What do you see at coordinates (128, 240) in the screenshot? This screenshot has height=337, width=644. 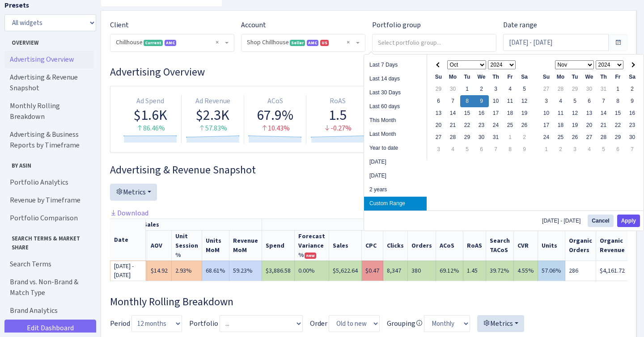 I see `th: Date` at bounding box center [128, 240].